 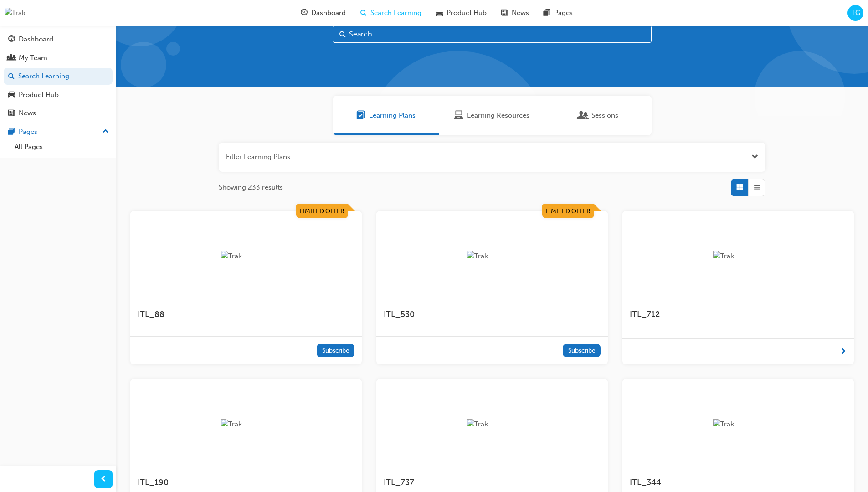 What do you see at coordinates (15, 13) in the screenshot?
I see `a: Trak` at bounding box center [15, 13].